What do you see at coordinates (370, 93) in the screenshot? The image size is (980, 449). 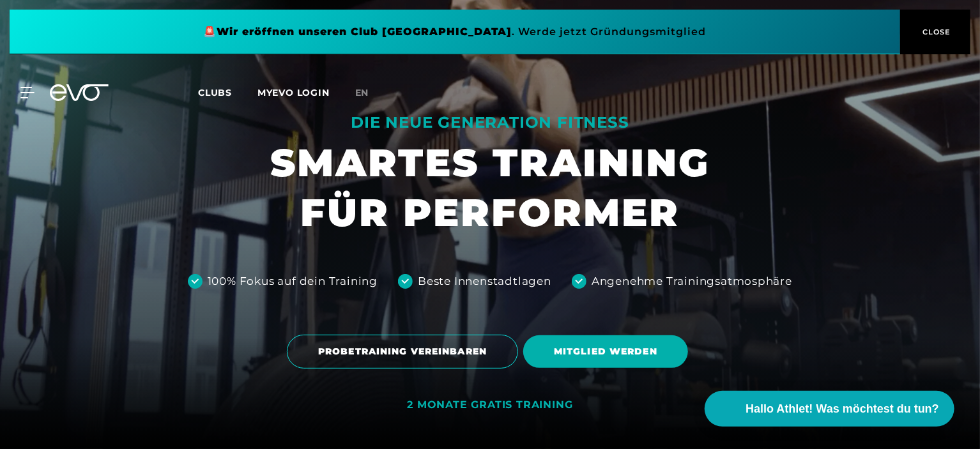 I see `a: en` at bounding box center [370, 93].